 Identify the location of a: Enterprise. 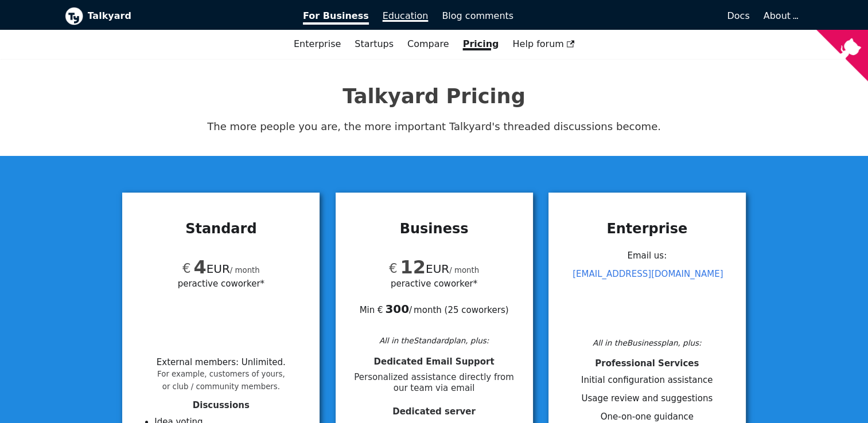
(318, 44).